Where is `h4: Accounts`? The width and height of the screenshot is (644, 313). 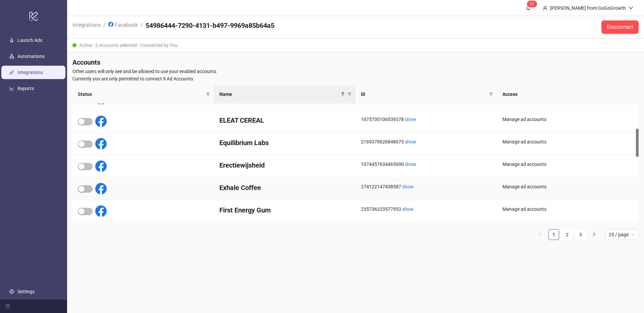
h4: Accounts is located at coordinates (356, 63).